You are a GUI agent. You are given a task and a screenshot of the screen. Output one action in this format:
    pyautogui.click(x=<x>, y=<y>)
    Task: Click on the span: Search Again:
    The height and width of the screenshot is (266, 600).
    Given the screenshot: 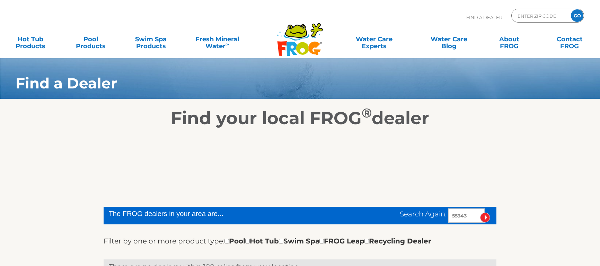 What is the action you would take?
    pyautogui.click(x=423, y=214)
    